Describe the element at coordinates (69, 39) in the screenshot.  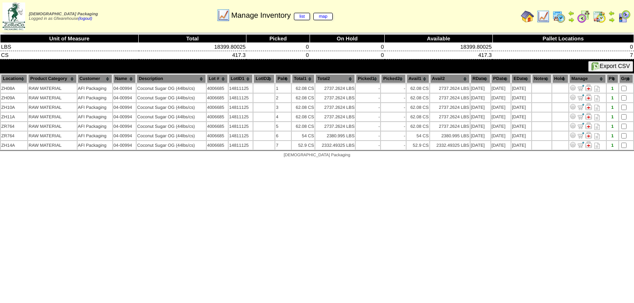
I see `th: Unit of Measure` at that location.